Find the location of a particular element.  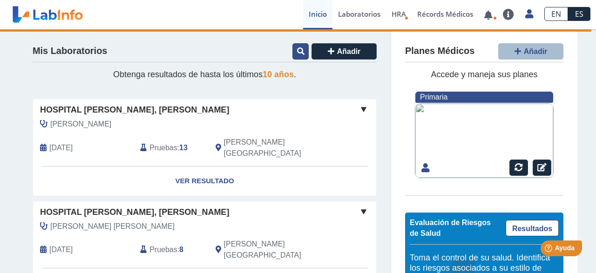

h4: Mis Laboratorios is located at coordinates (70, 51).